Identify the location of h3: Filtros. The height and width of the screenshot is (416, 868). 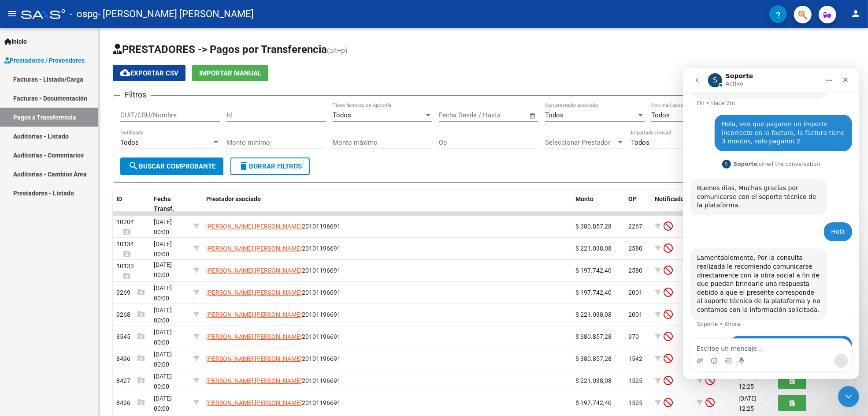
(135, 95).